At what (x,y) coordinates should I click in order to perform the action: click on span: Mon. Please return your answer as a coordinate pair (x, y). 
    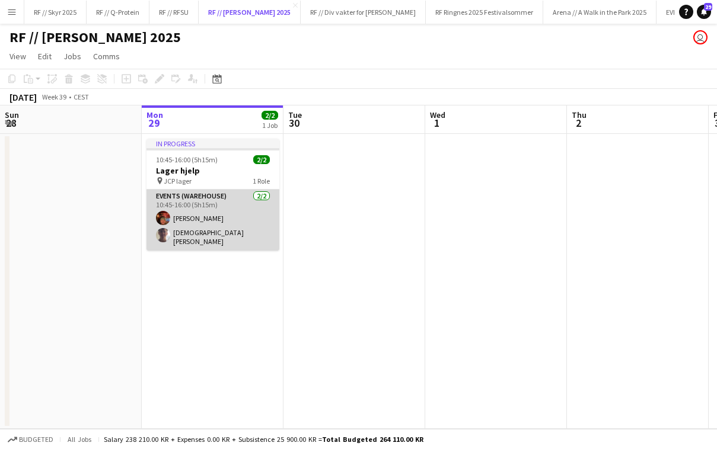
    Looking at the image, I should click on (155, 115).